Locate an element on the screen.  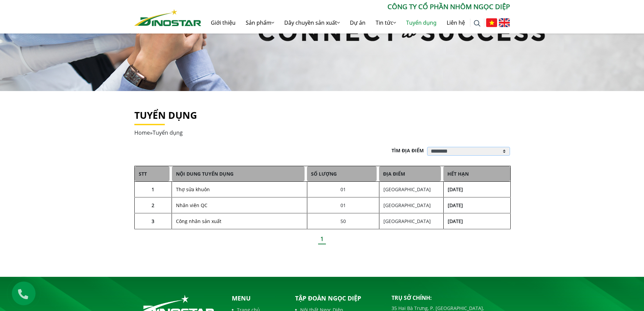
span: Nội dung tuyển dụng is located at coordinates (238, 174).